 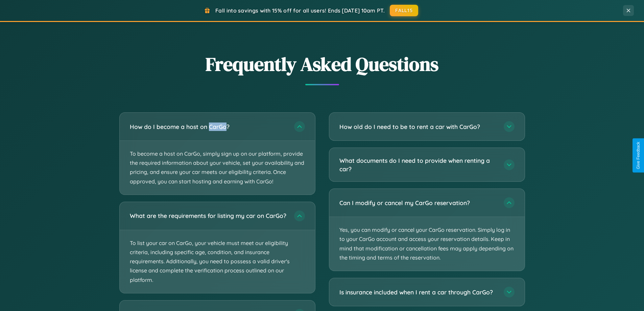 What do you see at coordinates (208, 126) in the screenshot?
I see `h3: How do I become a host on CarGo?` at bounding box center [208, 126].